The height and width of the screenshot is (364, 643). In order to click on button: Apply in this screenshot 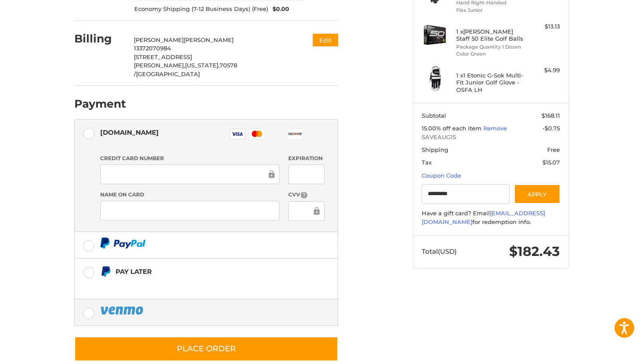, I will do `click(537, 194)`.